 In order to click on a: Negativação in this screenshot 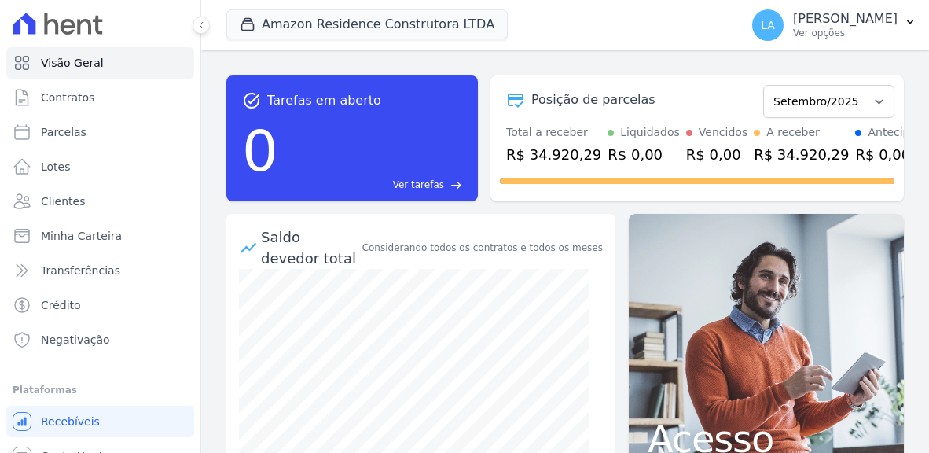, I will do `click(100, 339)`.